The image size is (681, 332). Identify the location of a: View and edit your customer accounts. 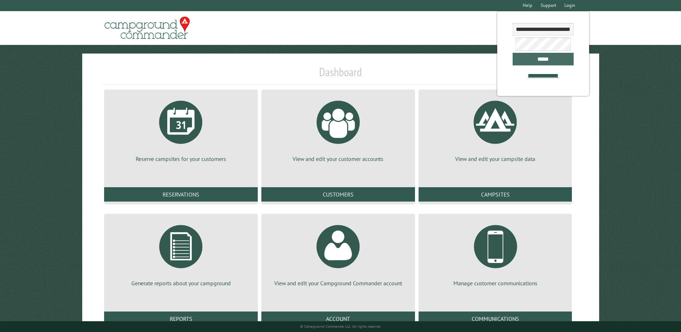
(338, 129).